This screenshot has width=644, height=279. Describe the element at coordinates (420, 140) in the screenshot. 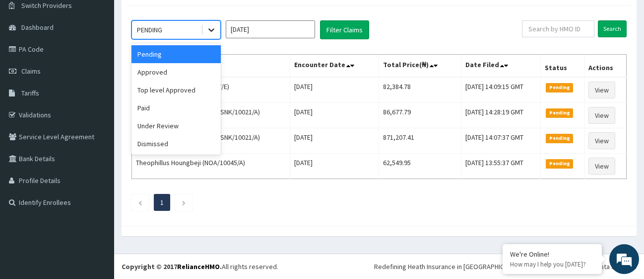

I see `td: 871,207.41` at that location.